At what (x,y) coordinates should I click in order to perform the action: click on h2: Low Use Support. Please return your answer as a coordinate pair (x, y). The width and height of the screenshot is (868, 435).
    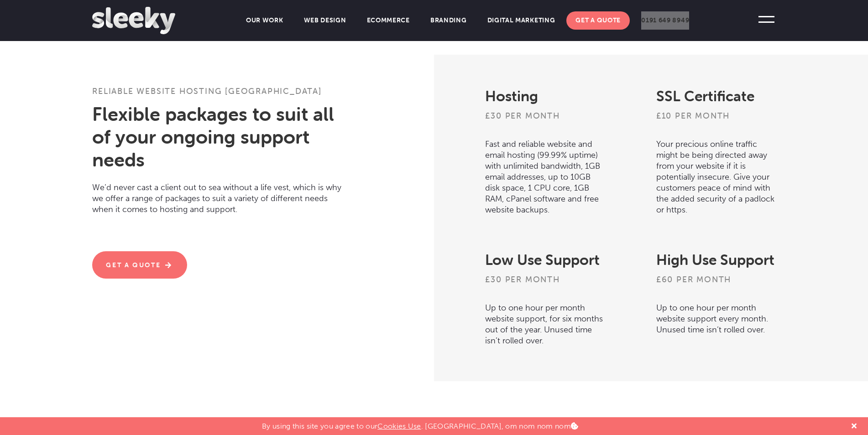
    Looking at the image, I should click on (545, 262).